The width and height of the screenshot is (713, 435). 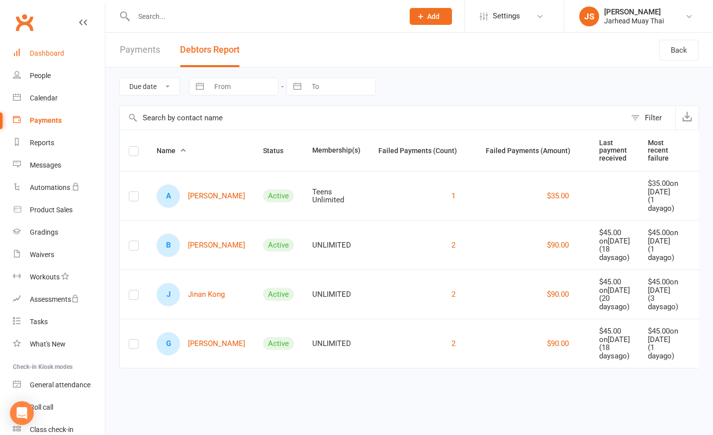 What do you see at coordinates (341, 87) in the screenshot?
I see `input: To` at bounding box center [341, 87].